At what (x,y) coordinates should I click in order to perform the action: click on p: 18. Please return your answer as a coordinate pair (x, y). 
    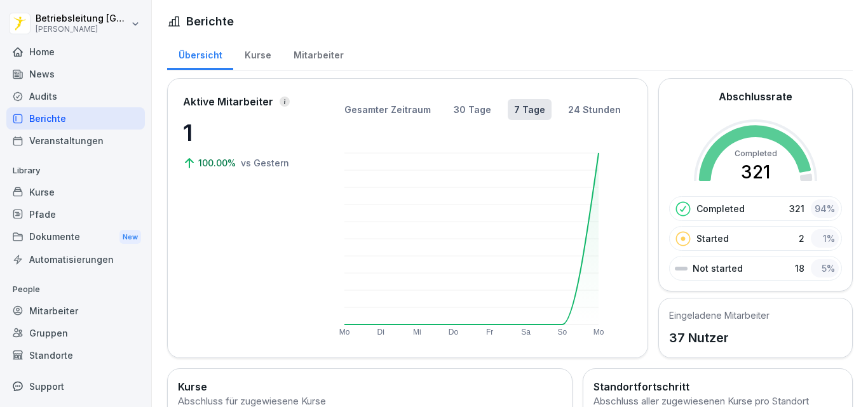
    Looking at the image, I should click on (799, 268).